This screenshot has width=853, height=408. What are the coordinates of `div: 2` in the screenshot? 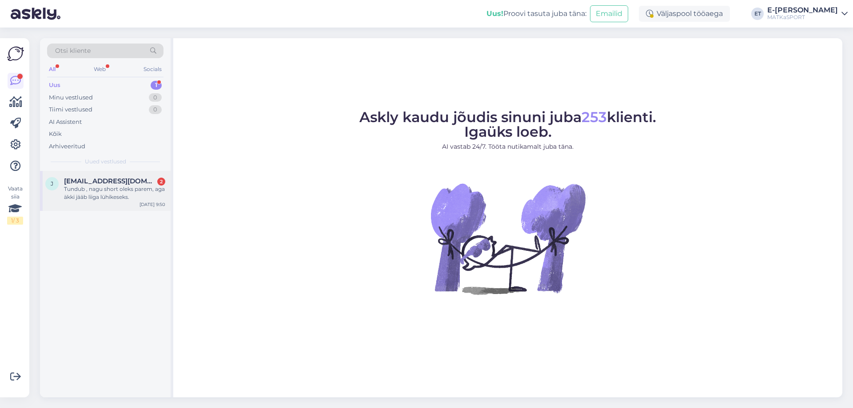 It's located at (161, 182).